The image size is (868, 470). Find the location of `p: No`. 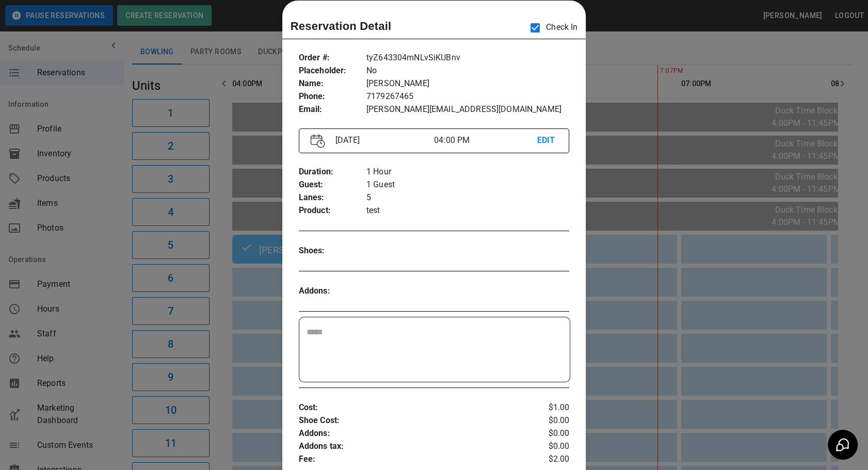

p: No is located at coordinates (468, 71).